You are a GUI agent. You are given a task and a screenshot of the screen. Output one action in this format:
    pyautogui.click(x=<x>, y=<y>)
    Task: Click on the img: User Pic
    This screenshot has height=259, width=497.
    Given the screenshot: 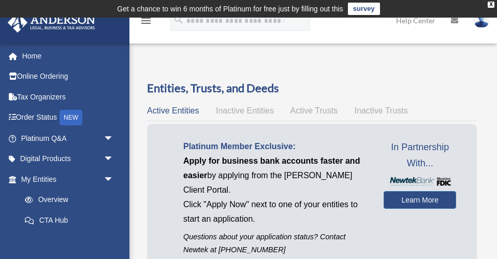 What is the action you would take?
    pyautogui.click(x=481, y=20)
    